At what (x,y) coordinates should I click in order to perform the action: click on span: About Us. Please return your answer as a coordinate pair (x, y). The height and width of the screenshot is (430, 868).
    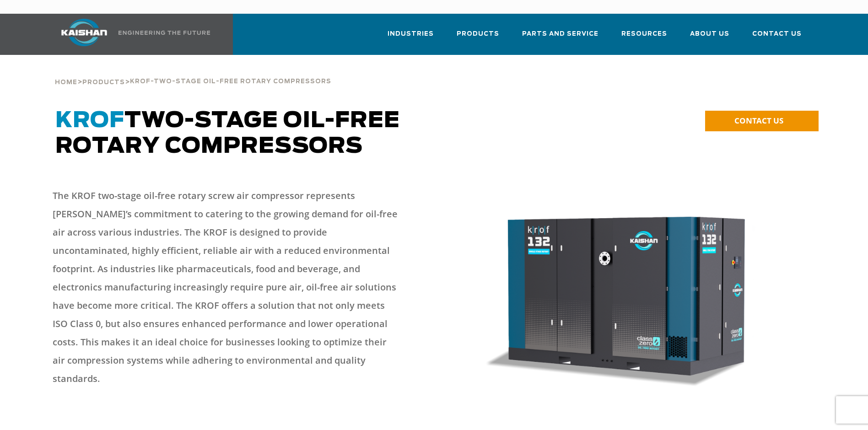
    Looking at the image, I should click on (709, 34).